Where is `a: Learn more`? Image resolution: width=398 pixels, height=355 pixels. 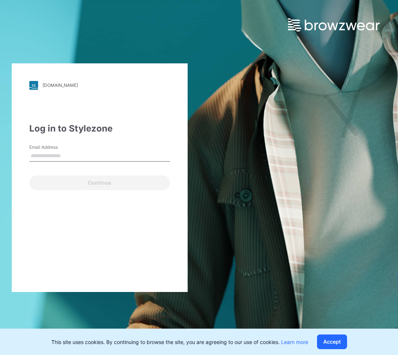
a: Learn more is located at coordinates (295, 342).